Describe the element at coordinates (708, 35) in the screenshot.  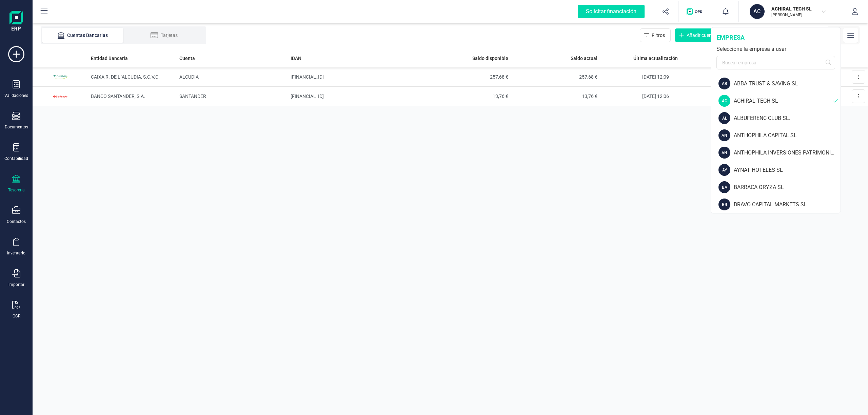
I see `button: Añadir cuenta bancaria` at that location.